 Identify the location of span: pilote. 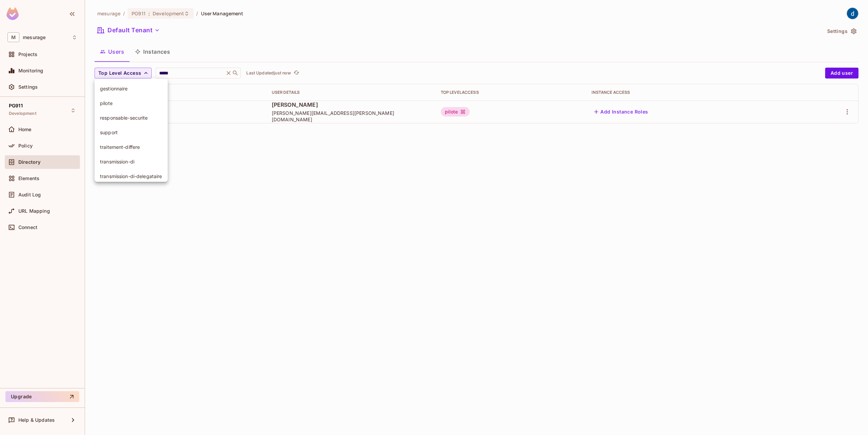
(131, 103).